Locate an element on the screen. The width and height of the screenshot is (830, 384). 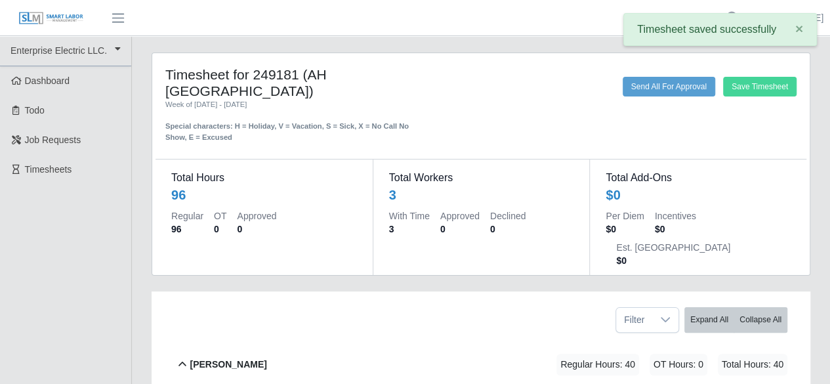
dt: Regular is located at coordinates (187, 216).